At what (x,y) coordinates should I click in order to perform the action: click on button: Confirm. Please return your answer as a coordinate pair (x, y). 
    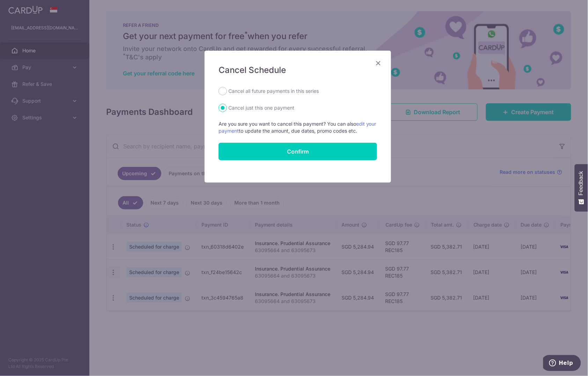
    Looking at the image, I should click on (298, 151).